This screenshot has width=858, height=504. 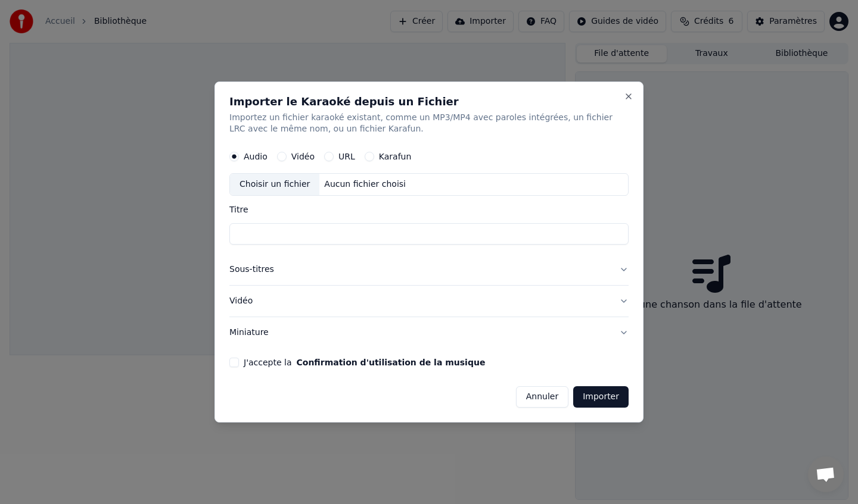 What do you see at coordinates (390, 362) in the screenshot?
I see `button: J'accepte la` at bounding box center [390, 362].